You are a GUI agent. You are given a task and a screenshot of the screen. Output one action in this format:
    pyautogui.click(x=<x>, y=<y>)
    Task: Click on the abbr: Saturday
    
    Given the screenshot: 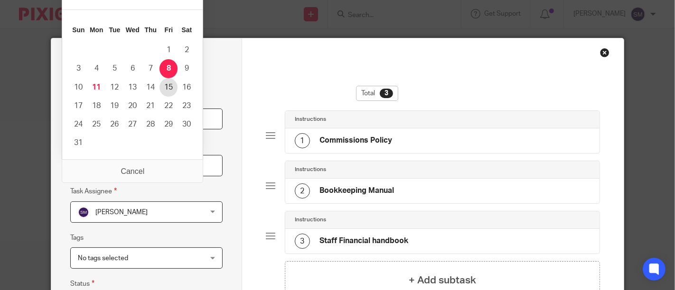 What is the action you would take?
    pyautogui.click(x=187, y=30)
    